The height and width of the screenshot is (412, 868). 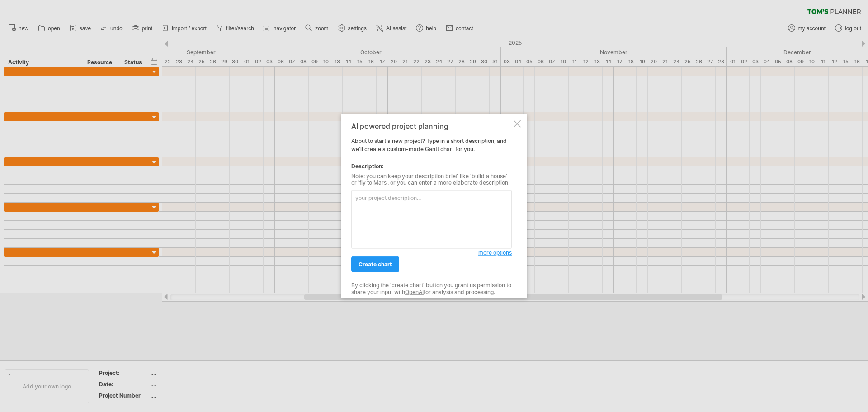 What do you see at coordinates (495, 252) in the screenshot?
I see `span: more options` at bounding box center [495, 252].